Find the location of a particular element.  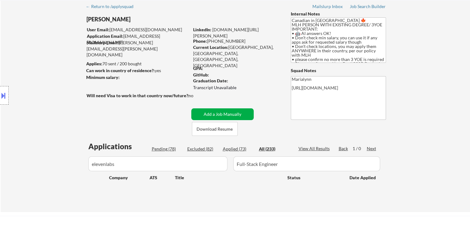

div: Applied (73) is located at coordinates (238, 149).